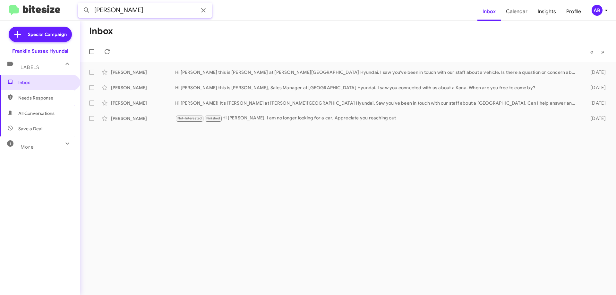 This screenshot has width=616, height=295. Describe the element at coordinates (603, 52) in the screenshot. I see `button: Next` at that location.